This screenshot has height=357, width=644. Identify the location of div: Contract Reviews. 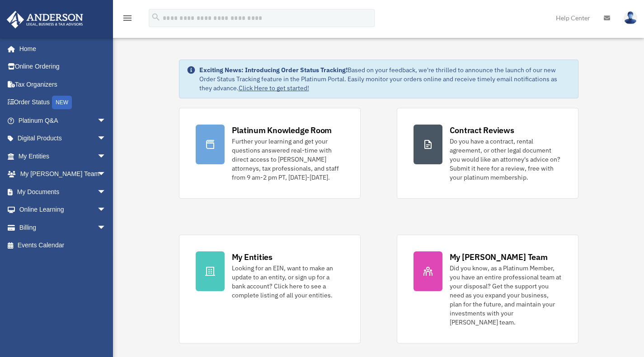
(482, 130).